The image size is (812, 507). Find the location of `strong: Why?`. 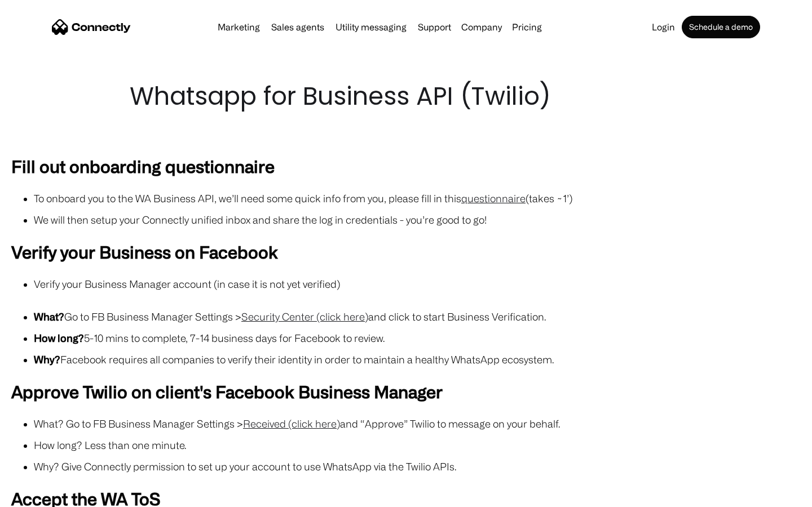

strong: Why? is located at coordinates (47, 360).